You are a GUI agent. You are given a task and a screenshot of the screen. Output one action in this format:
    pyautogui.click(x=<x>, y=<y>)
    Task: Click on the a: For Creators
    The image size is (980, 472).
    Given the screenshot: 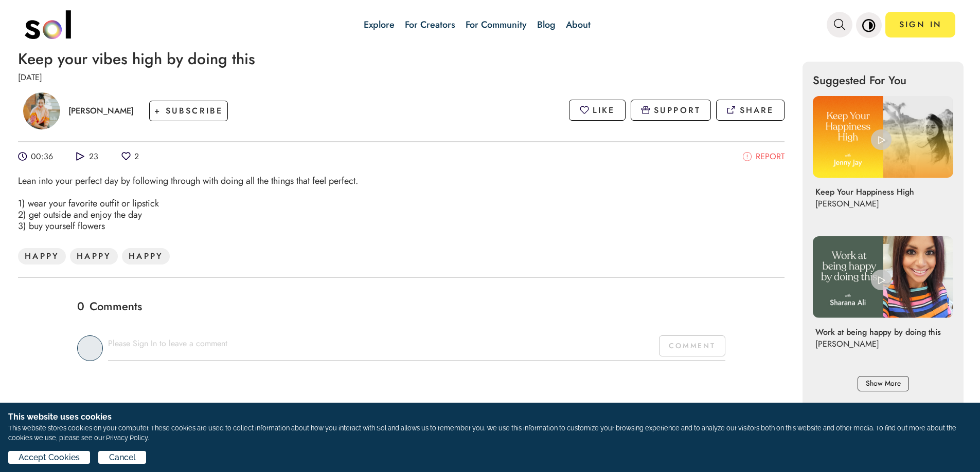 What is the action you would take?
    pyautogui.click(x=430, y=25)
    